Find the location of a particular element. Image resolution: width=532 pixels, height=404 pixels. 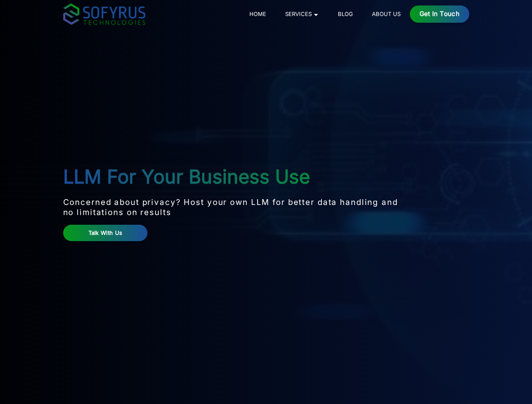

div: Get in Touch is located at coordinates (439, 14).